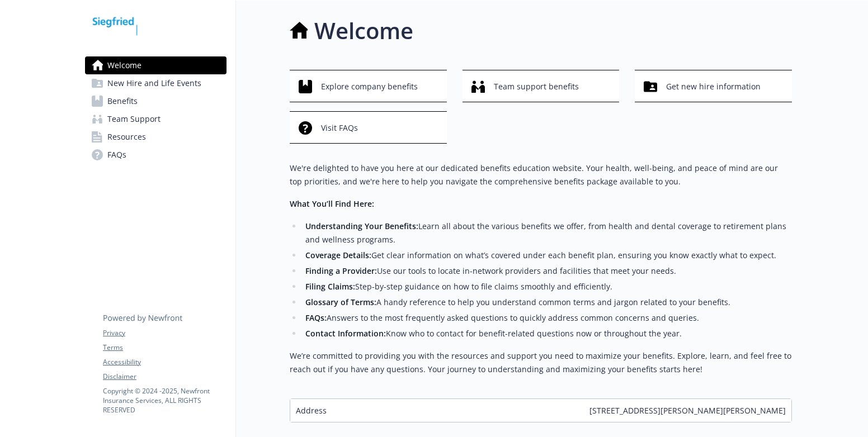  What do you see at coordinates (165, 347) in the screenshot?
I see `a: Terms` at bounding box center [165, 347].